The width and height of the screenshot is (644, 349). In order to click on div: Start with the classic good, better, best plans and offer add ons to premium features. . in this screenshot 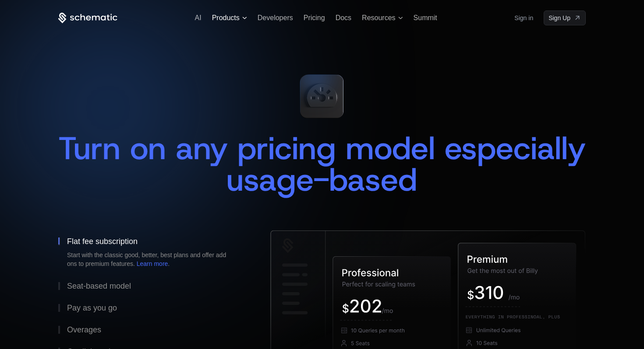, I will do `click(150, 260)`.